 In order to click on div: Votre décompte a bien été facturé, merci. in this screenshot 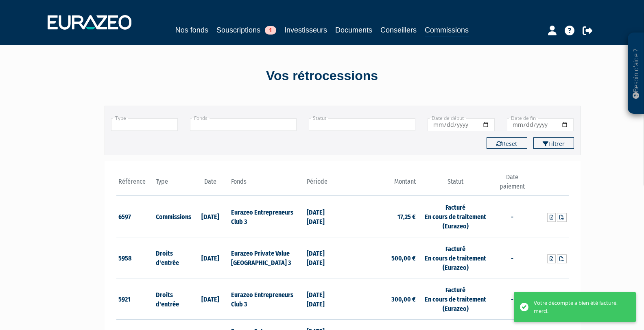, I will do `click(579, 307)`.